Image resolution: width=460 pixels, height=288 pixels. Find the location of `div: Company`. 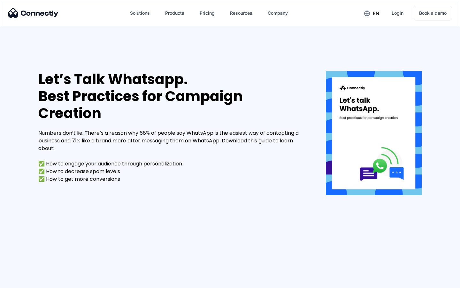

div: Company is located at coordinates (278, 13).